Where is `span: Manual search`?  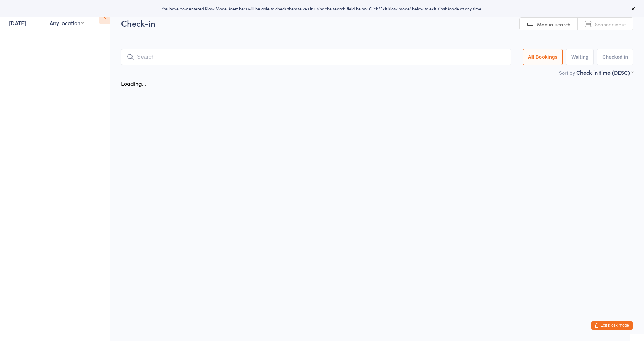
span: Manual search is located at coordinates (554, 24).